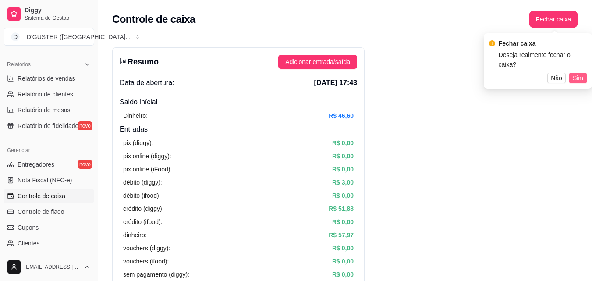 This screenshot has height=281, width=592. What do you see at coordinates (156, 274) in the screenshot?
I see `article: sem pagamento (diggy):` at bounding box center [156, 274].